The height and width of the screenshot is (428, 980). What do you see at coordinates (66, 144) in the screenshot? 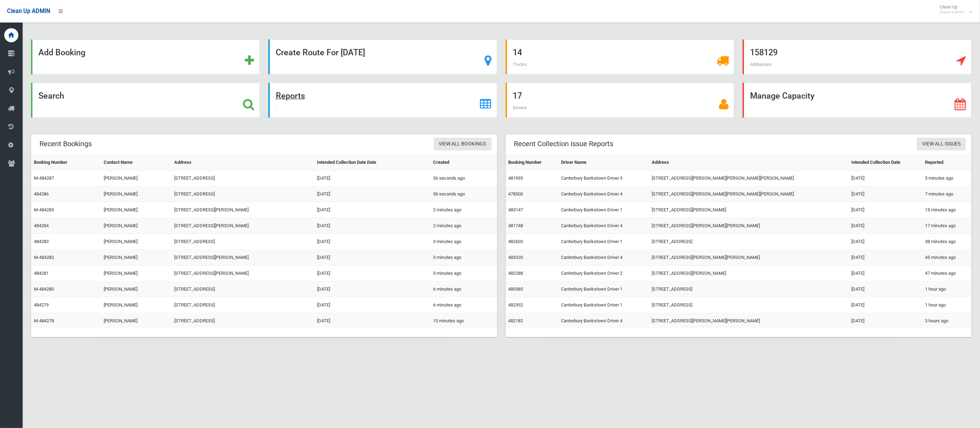
I see `header: Recent Bookings` at bounding box center [66, 144].